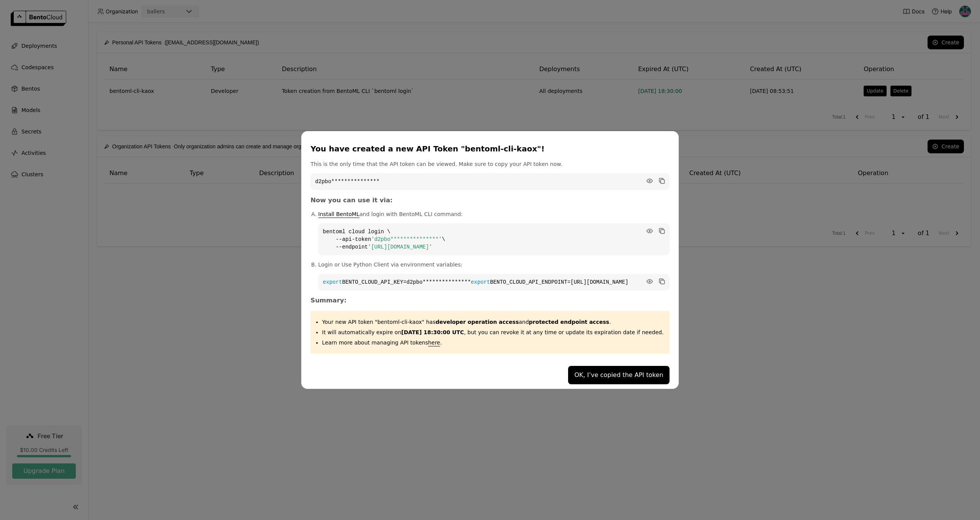 The width and height of the screenshot is (980, 520). I want to click on code: bentoml cloud login \ --api-token \ --endpoint, so click(494, 240).